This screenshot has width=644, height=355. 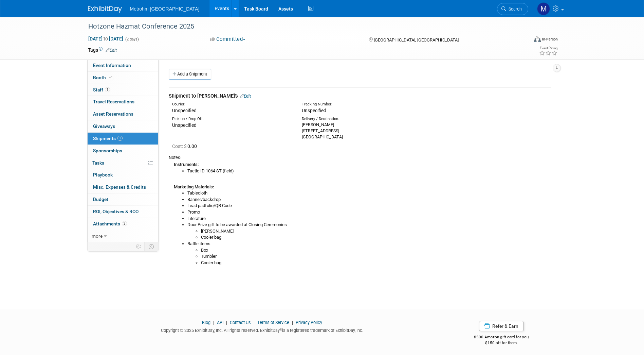 What do you see at coordinates (120, 187) in the screenshot?
I see `span: Misc. Expenses & Credits` at bounding box center [120, 187].